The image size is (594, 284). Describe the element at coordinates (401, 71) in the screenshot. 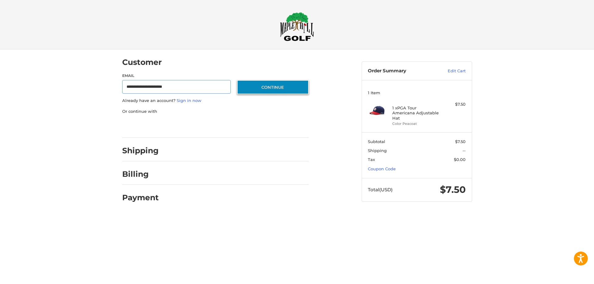

I see `h3: Order Summary` at that location.